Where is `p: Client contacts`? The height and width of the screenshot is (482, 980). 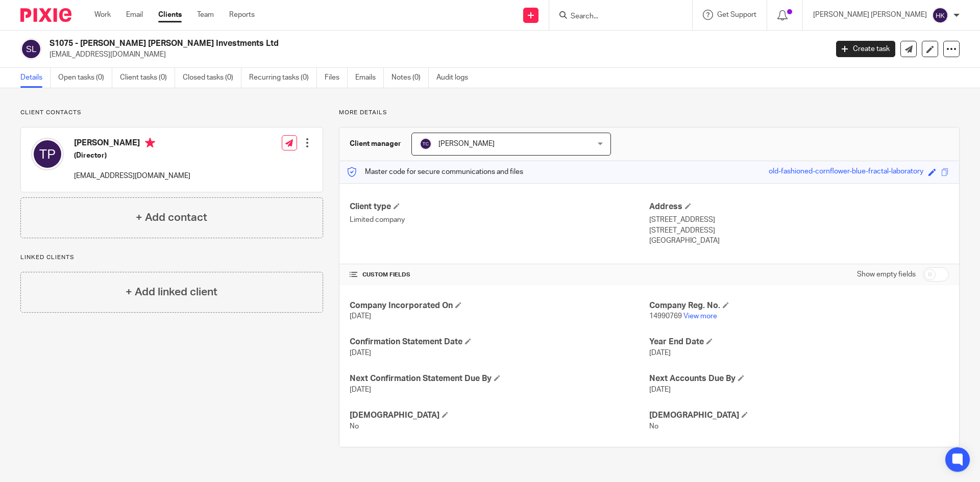 p: Client contacts is located at coordinates (172, 113).